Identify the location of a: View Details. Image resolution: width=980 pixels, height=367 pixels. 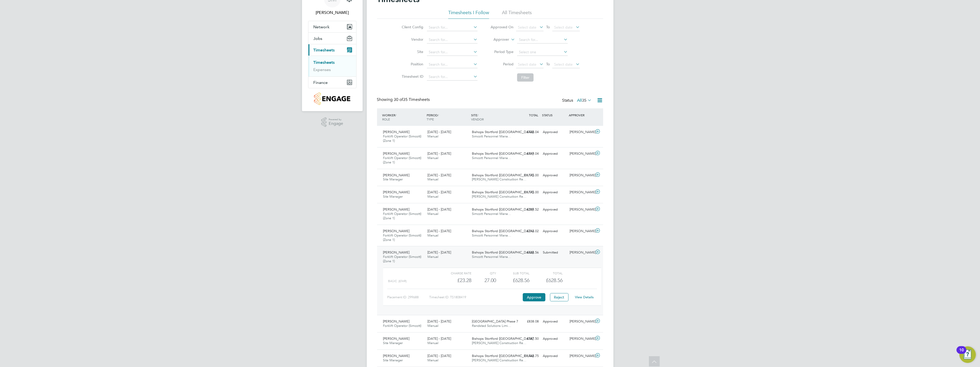
(584, 297).